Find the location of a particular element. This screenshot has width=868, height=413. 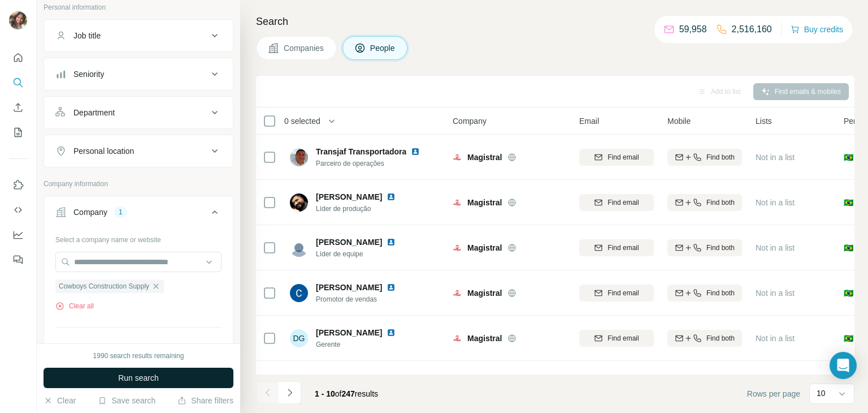

div: Seniority is located at coordinates (89, 74).